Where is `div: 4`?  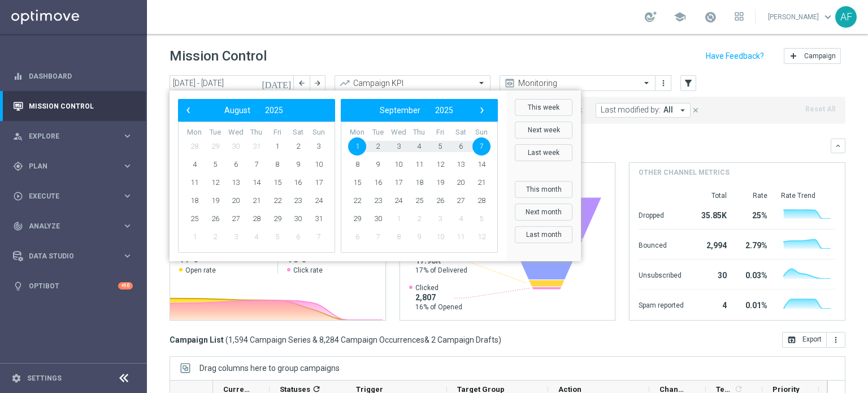 div: 4 is located at coordinates (712, 304).